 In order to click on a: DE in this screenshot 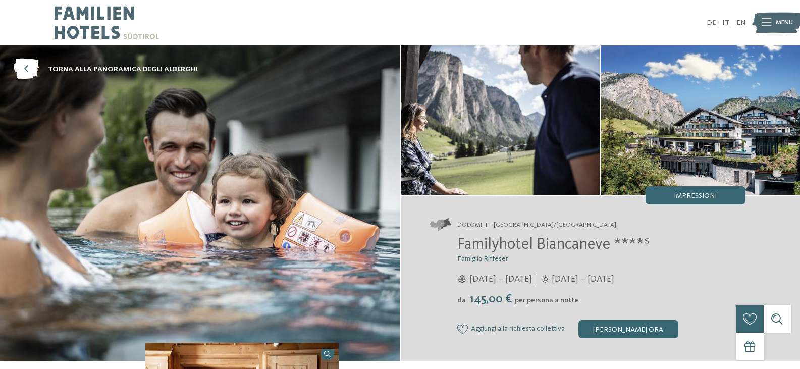, I will do `click(711, 23)`.